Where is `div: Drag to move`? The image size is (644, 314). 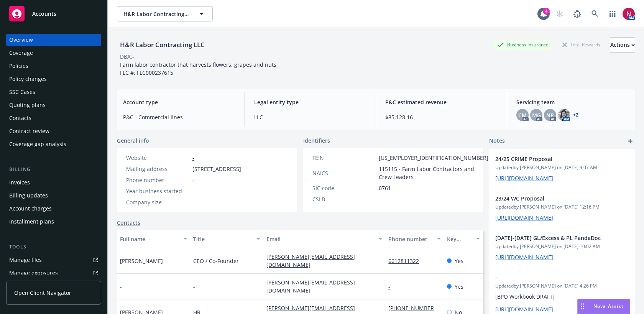
div: Drag to move is located at coordinates (582, 306).